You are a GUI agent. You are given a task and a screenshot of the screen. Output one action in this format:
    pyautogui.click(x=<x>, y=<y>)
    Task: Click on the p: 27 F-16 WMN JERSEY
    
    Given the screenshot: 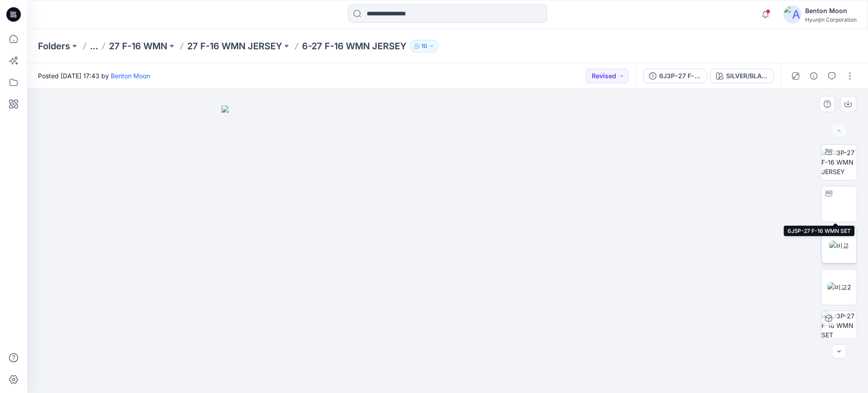 What is the action you would take?
    pyautogui.click(x=235, y=46)
    